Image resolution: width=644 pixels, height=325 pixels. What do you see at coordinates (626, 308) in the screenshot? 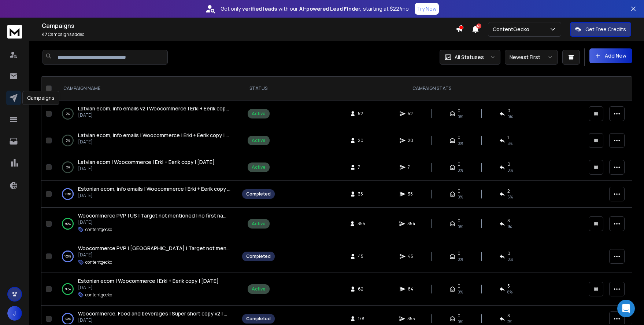
I see `div: Open Intercom Messenger` at bounding box center [626, 308].